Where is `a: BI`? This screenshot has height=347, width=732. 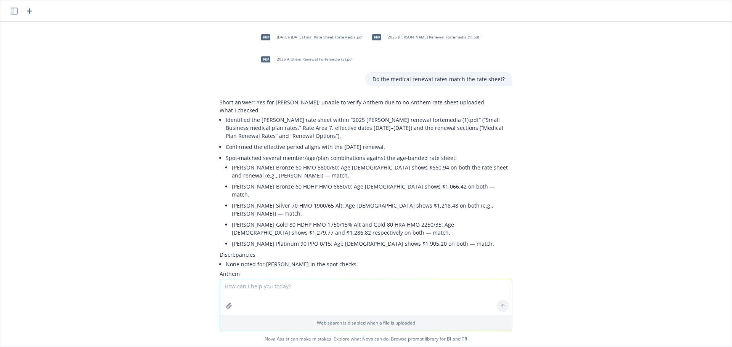
a: BI is located at coordinates (449, 339).